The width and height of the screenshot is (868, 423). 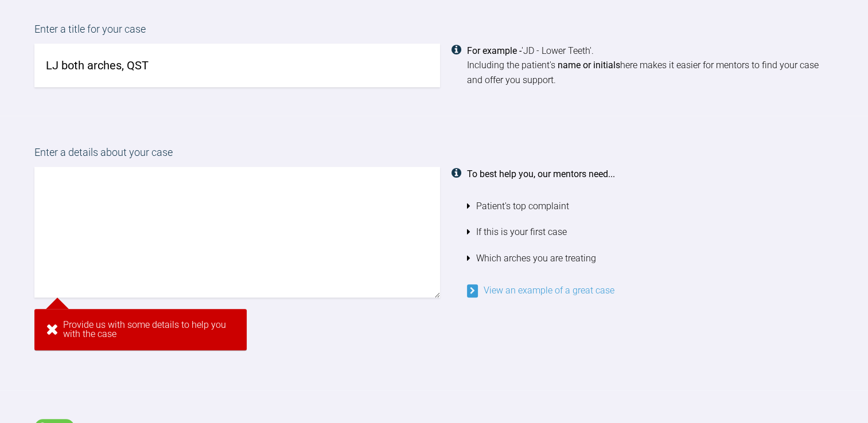 What do you see at coordinates (651, 66) in the screenshot?
I see `div: 'JD - Lower Teeth'. Including the patient's here makes it easier for mentors to find your case an...` at bounding box center [651, 66].